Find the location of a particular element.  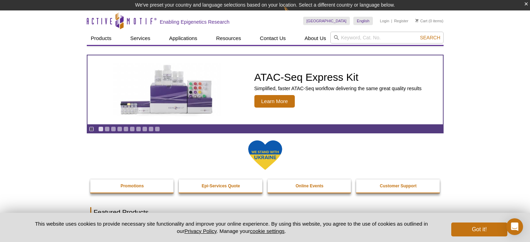

a: Online Events is located at coordinates (310, 186).